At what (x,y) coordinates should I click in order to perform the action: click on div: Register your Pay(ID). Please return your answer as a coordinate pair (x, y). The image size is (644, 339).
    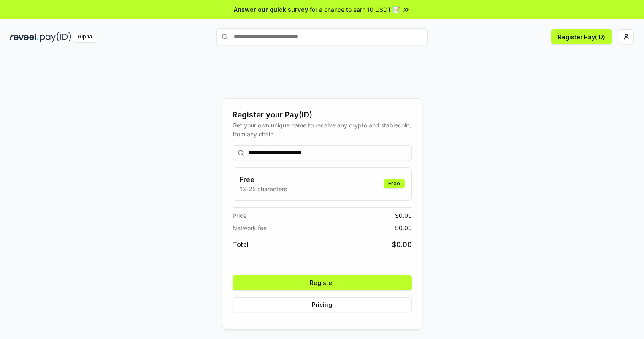
    Looking at the image, I should click on (322, 114).